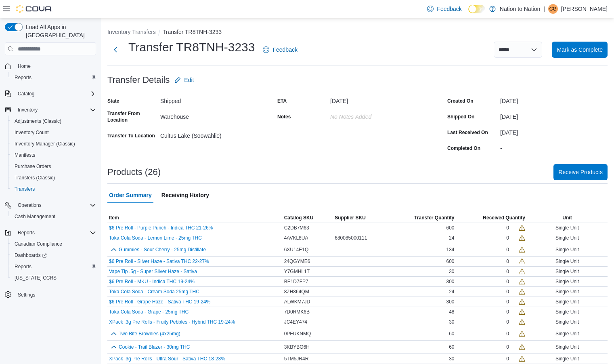  Describe the element at coordinates (299, 217) in the screenshot. I see `span: Catalog SKU` at that location.